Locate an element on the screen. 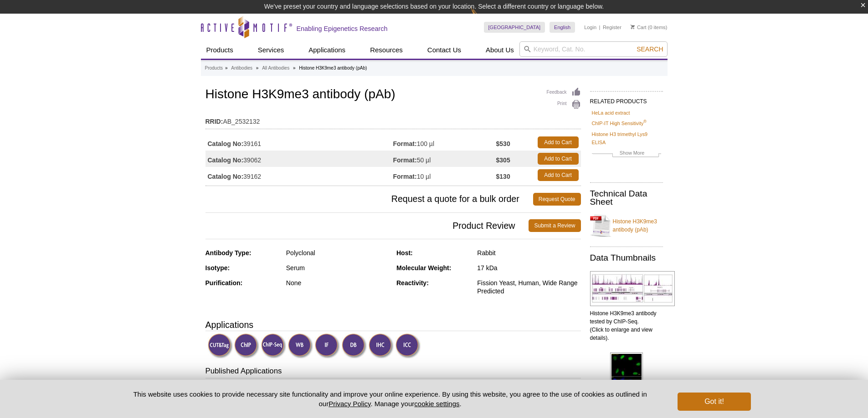  strong: RRID: is located at coordinates (214, 122).